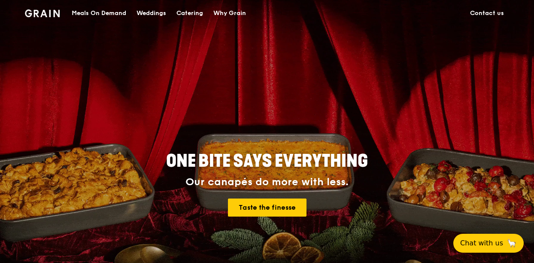  I want to click on a: Why Grain, so click(230, 13).